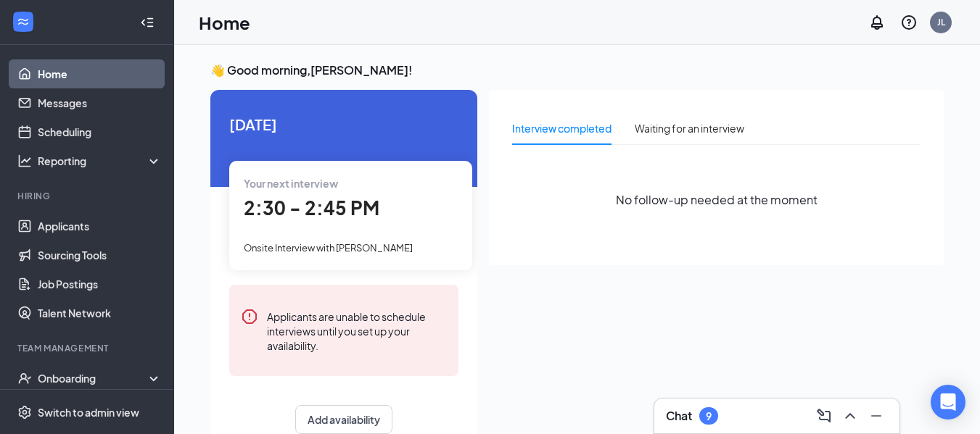 Image resolution: width=980 pixels, height=434 pixels. Describe the element at coordinates (99, 132) in the screenshot. I see `a: Scheduling` at that location.